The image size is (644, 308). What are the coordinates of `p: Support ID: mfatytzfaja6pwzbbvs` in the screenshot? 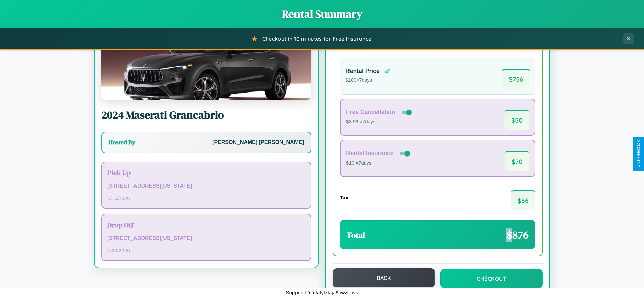 It's located at (322, 292).